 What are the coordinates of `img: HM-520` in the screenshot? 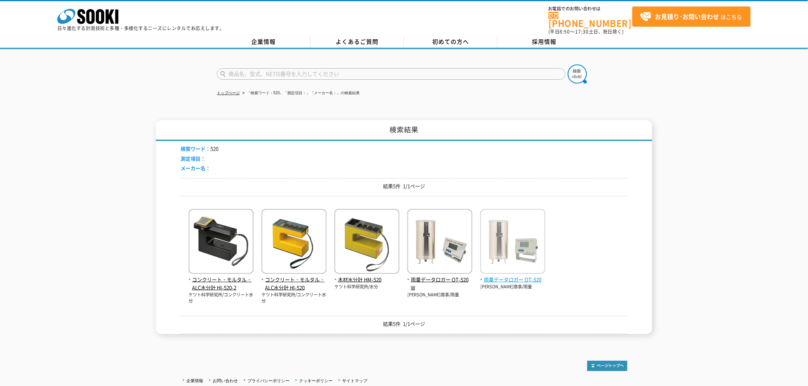 It's located at (367, 242).